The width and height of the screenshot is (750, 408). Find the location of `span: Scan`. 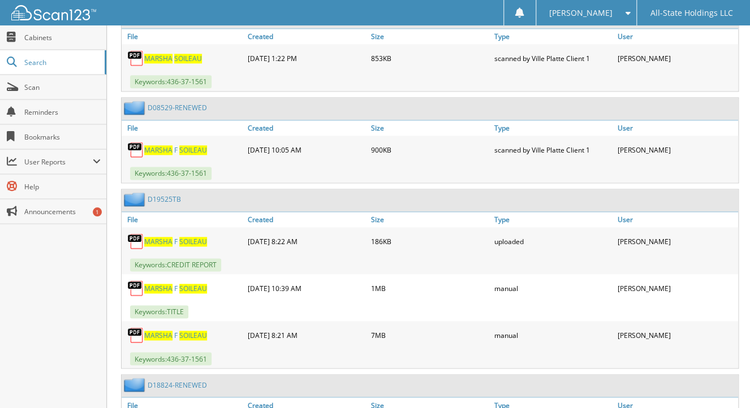

span: Scan is located at coordinates (62, 87).